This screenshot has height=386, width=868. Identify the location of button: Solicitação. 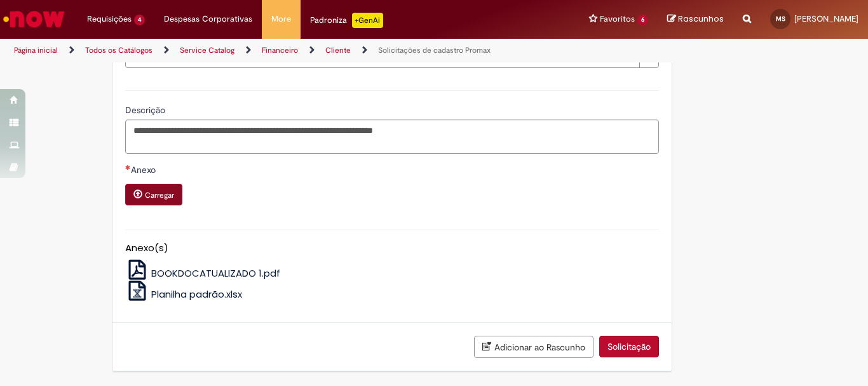
(629, 347).